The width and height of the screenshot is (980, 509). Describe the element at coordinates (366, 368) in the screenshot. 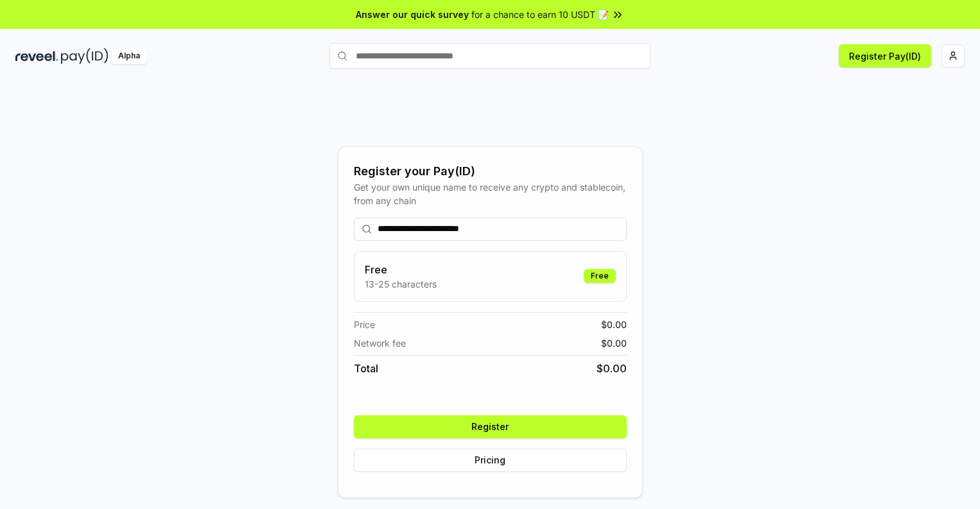

I see `span: Total` at that location.